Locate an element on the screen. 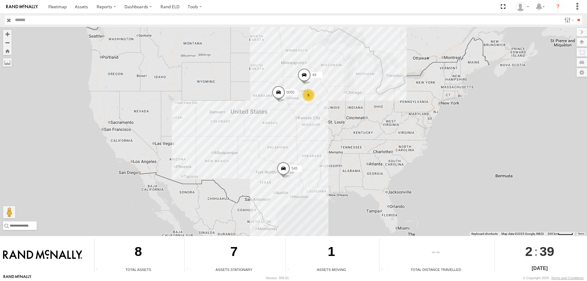  span: 2 is located at coordinates (529, 251).